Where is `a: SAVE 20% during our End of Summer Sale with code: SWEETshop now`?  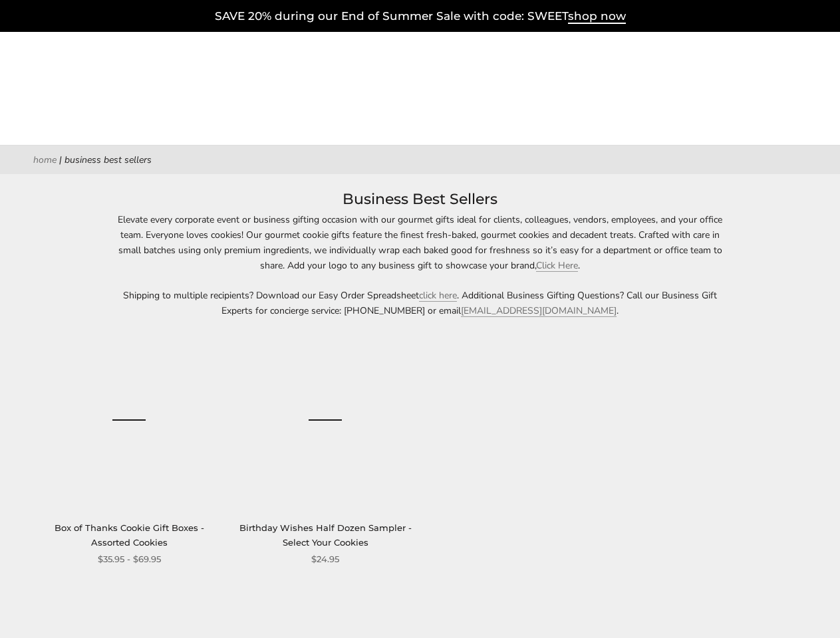 a: SAVE 20% during our End of Summer Sale with code: SWEETshop now is located at coordinates (420, 17).